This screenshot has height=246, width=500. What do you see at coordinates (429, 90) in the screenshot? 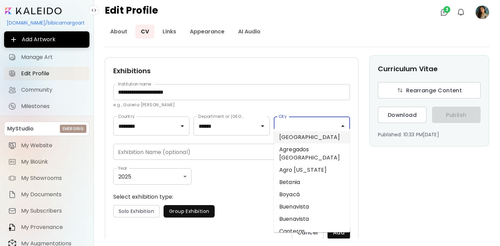
I see `span: Rearrange Content` at bounding box center [429, 90].